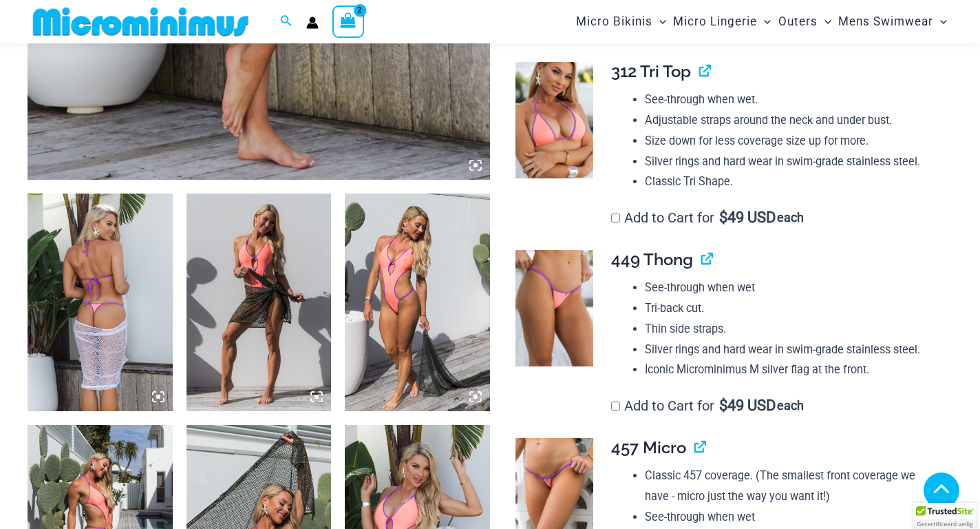 This screenshot has height=529, width=980. I want to click on a: View Shopping Cart, 2 items, so click(348, 21).